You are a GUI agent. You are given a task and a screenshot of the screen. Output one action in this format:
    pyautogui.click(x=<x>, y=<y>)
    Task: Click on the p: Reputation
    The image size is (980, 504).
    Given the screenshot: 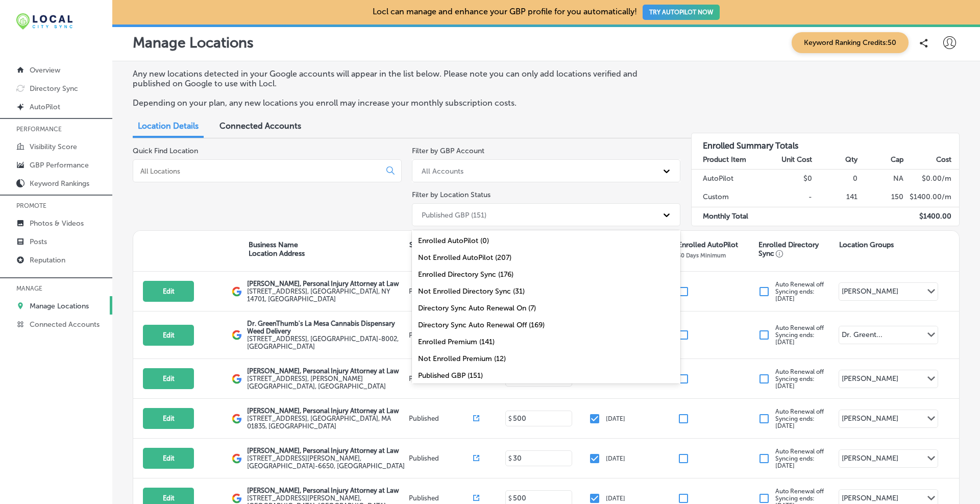 What is the action you would take?
    pyautogui.click(x=48, y=260)
    